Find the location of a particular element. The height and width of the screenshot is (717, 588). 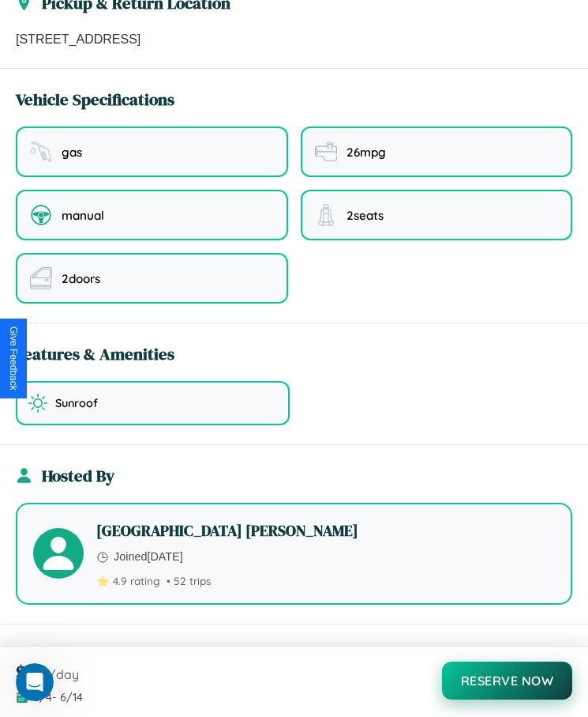

div: How can I help? is located at coordinates (68, 162).